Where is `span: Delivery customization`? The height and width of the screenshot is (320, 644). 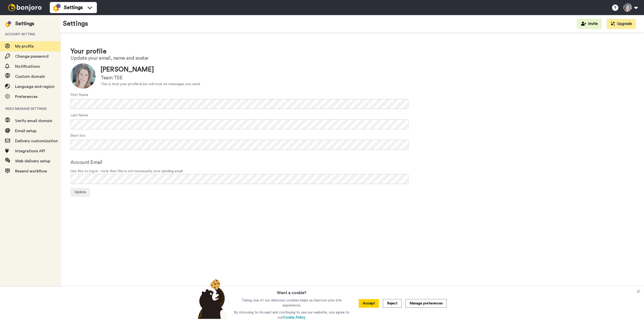 span: Delivery customization is located at coordinates (37, 141).